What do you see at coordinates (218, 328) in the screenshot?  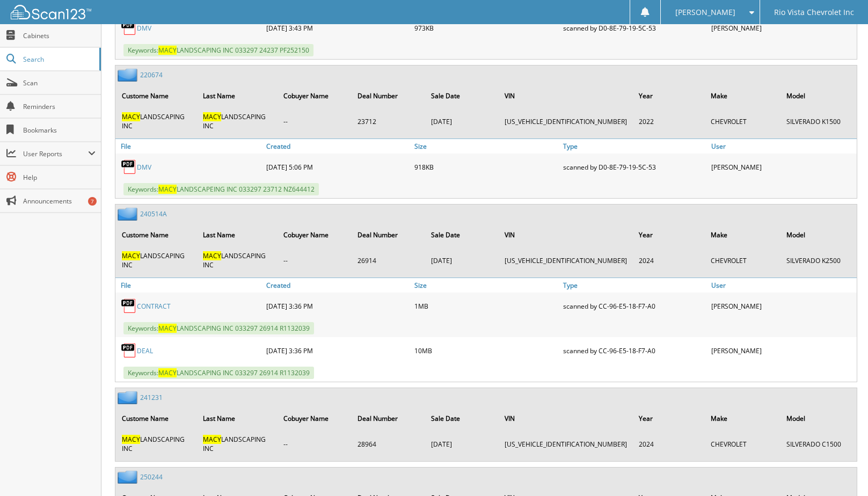 I see `span: Keywords: LANDSCAPING INC 033297 26914 R1132039` at bounding box center [218, 328].